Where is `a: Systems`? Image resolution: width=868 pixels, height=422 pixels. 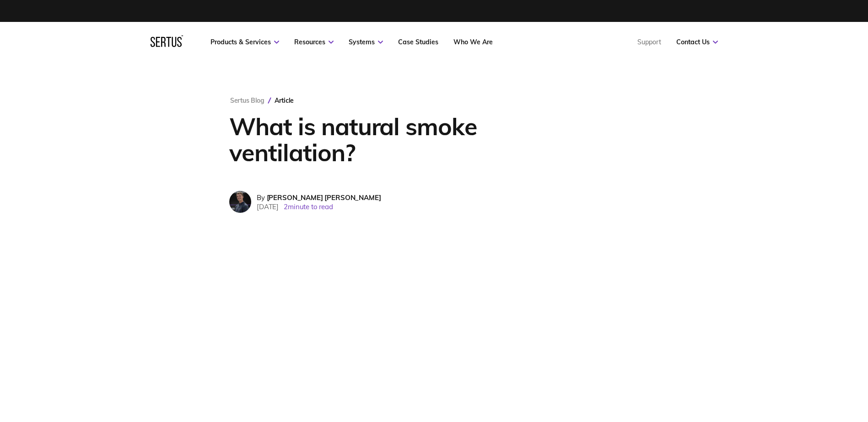 a: Systems is located at coordinates (366, 42).